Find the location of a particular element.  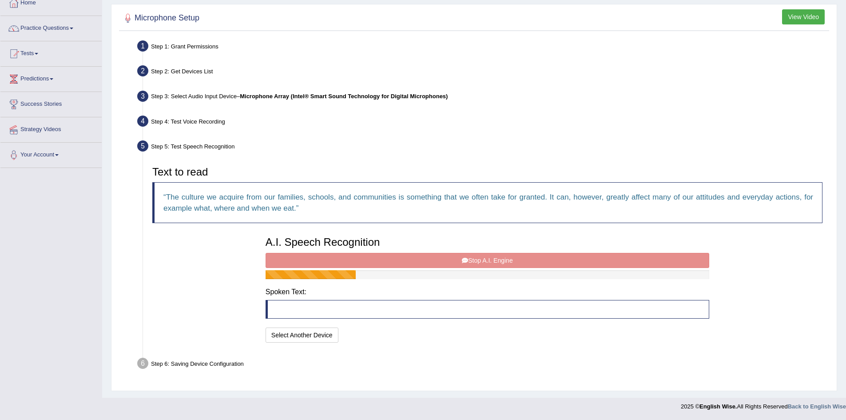

div: Step 5: Test Speech Recognition is located at coordinates (483, 147).